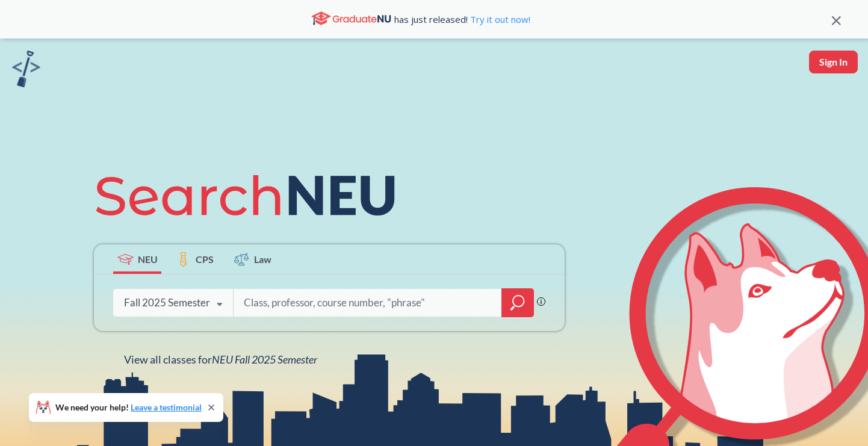 Image resolution: width=868 pixels, height=446 pixels. I want to click on img: sandbox logo, so click(26, 69).